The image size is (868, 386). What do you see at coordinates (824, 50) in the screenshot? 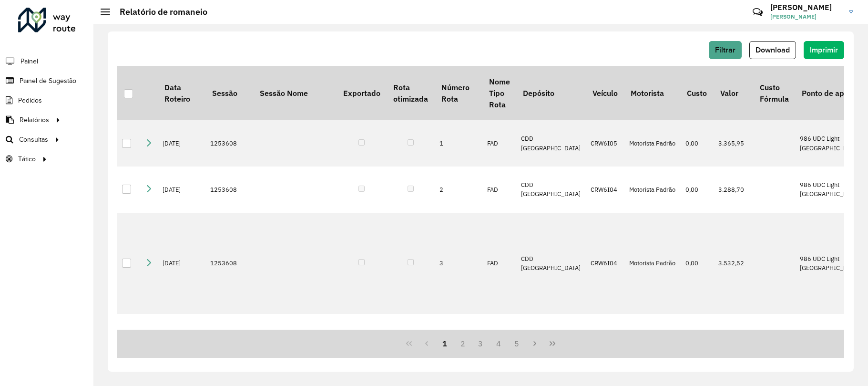
I see `button: Imprimir` at bounding box center [824, 50].